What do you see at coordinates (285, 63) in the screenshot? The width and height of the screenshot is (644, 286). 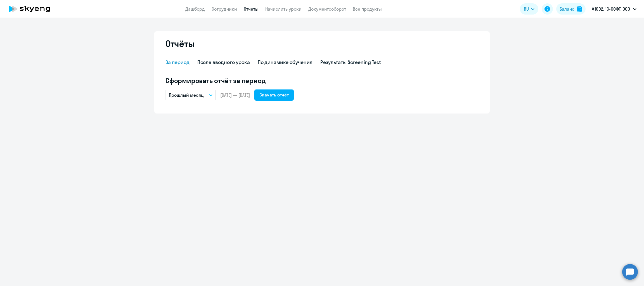 I see `div: По динамике обучения` at bounding box center [285, 63].